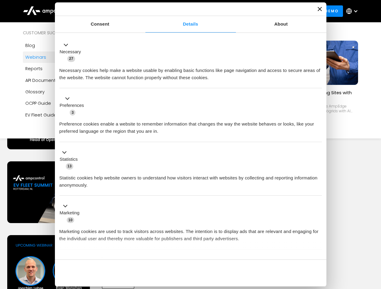  Describe the element at coordinates (60, 103) in the screenshot. I see `a: OCPP Guide` at that location.